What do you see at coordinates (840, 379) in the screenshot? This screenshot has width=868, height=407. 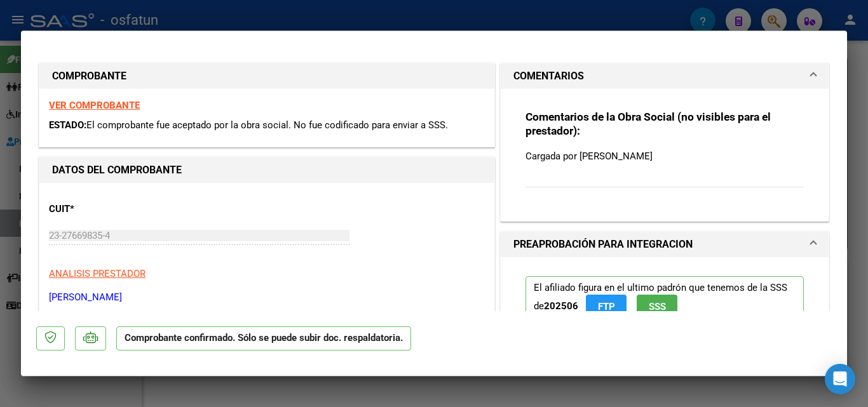 I see `div: Open Intercom Messenger` at bounding box center [840, 379].